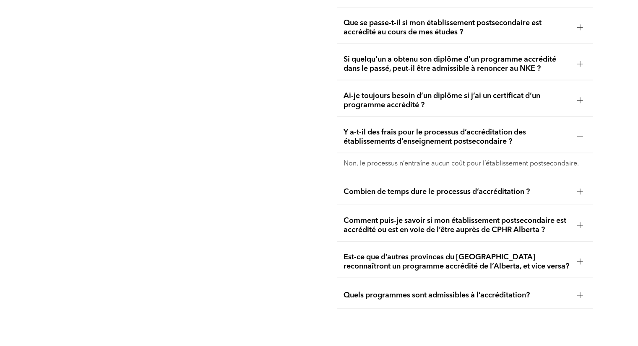  I want to click on font: Y a-t-il des frais pour le processus d’accréditation des établissements d’enseignement postsecond..., so click(434, 137).